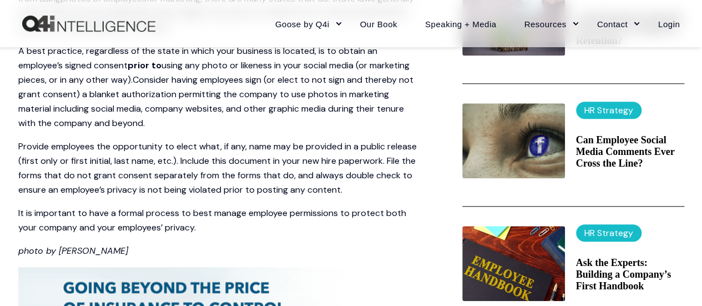 This screenshot has width=702, height=306. Describe the element at coordinates (218, 220) in the screenshot. I see `p: It is important to have a formal process to best manage employee permissions to protect both your...` at that location.